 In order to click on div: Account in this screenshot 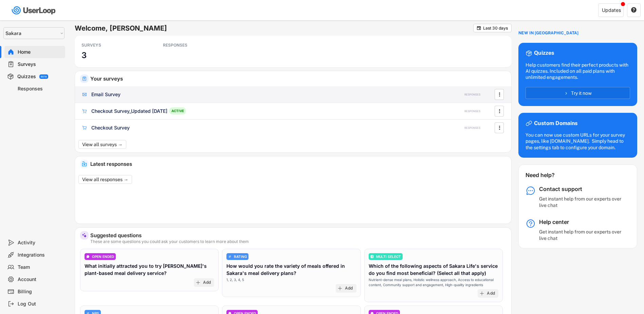, I will do `click(40, 279)`.